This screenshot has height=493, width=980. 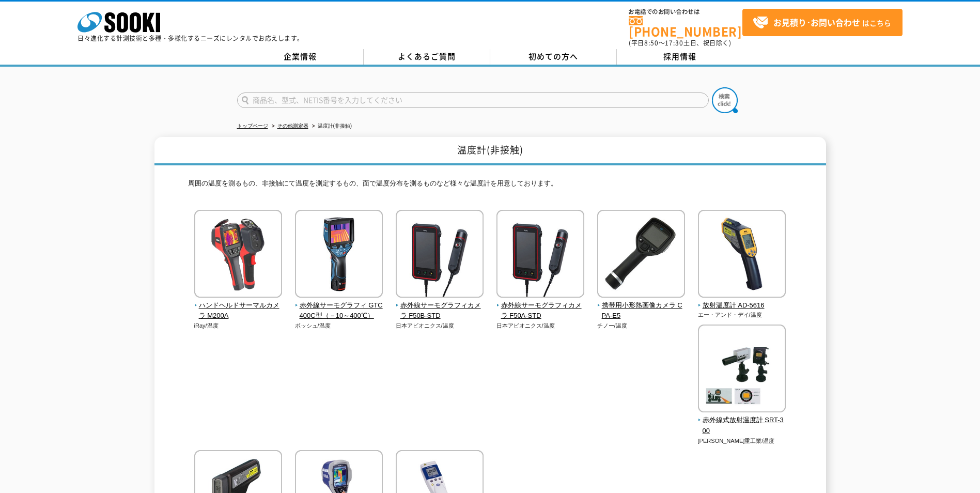 I want to click on li: 温度計(非接触), so click(x=331, y=126).